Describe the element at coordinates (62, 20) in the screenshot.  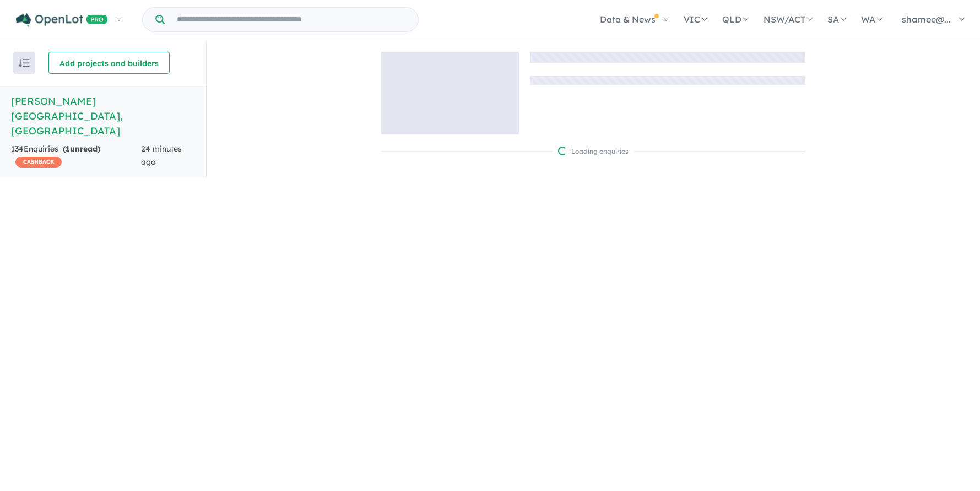
I see `img: Openlot PRO Logo White` at that location.